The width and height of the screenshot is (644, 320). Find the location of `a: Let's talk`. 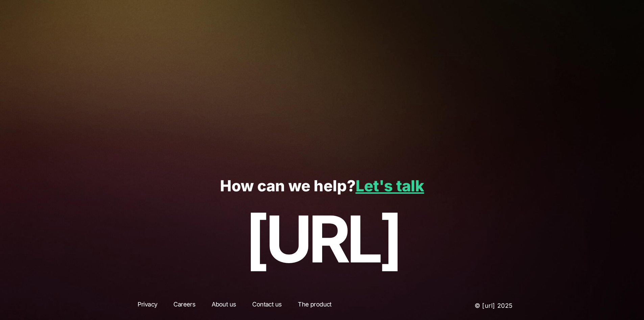

a: Let's talk is located at coordinates (390, 185).